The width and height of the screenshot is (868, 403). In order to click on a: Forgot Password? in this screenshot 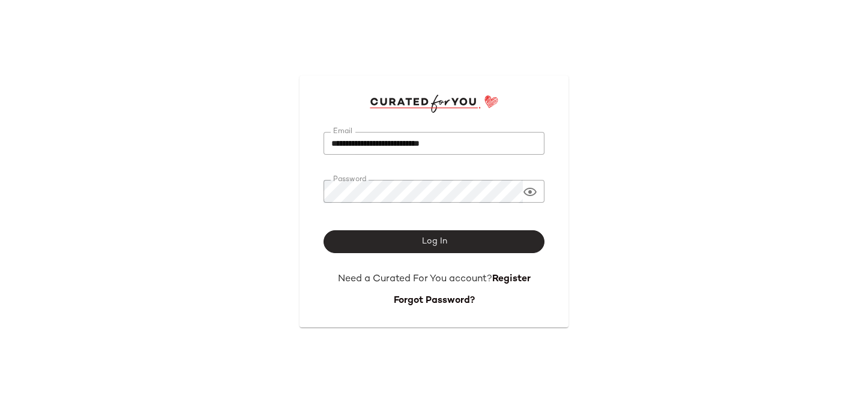, I will do `click(434, 300)`.